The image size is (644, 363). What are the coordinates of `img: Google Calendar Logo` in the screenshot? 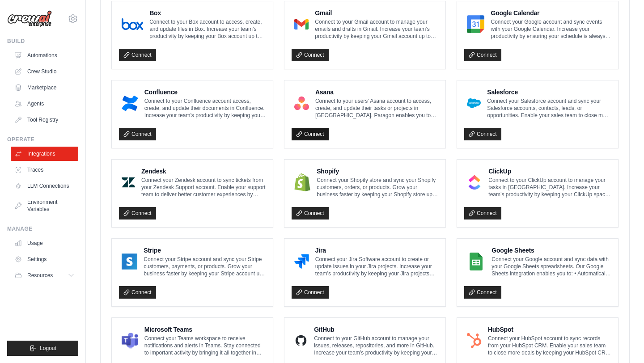 It's located at (475, 24).